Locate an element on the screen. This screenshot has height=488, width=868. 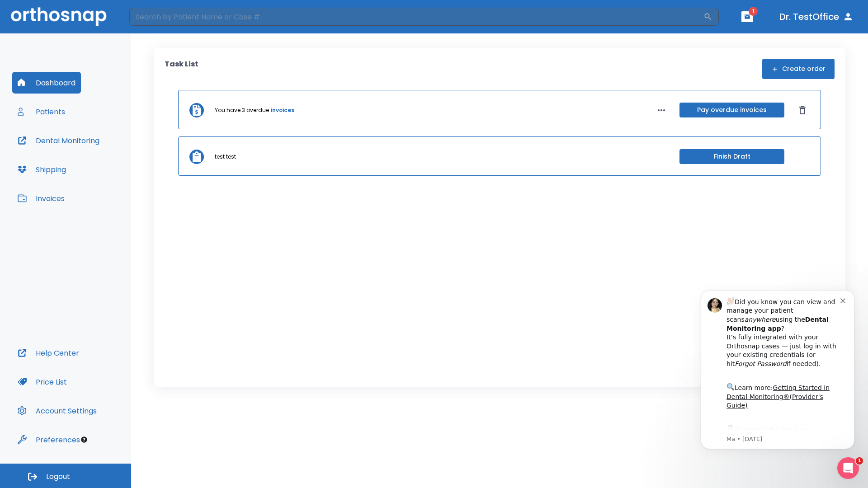
a: invoices is located at coordinates (283, 111).